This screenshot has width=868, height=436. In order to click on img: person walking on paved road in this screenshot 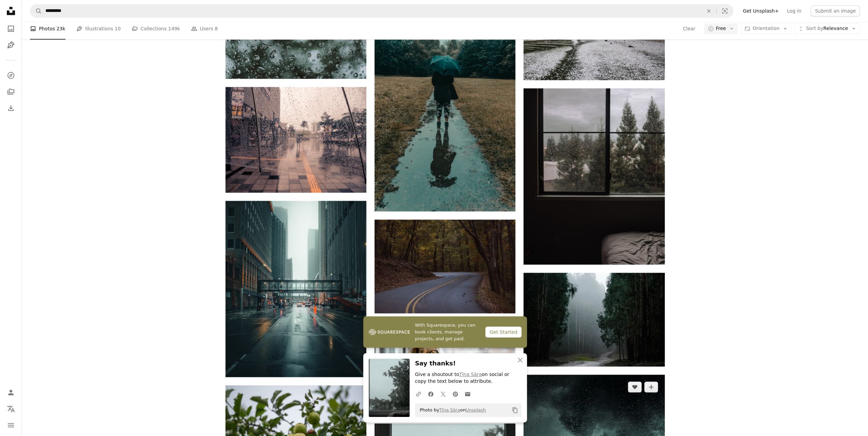, I will do `click(296, 140)`.